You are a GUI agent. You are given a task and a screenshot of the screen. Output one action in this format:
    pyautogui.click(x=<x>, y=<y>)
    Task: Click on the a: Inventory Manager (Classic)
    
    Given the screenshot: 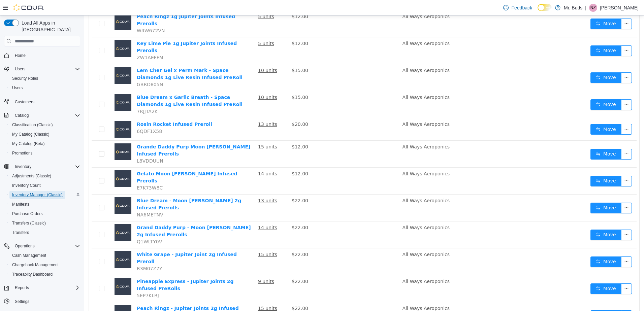 What is the action you would take?
    pyautogui.click(x=37, y=195)
    